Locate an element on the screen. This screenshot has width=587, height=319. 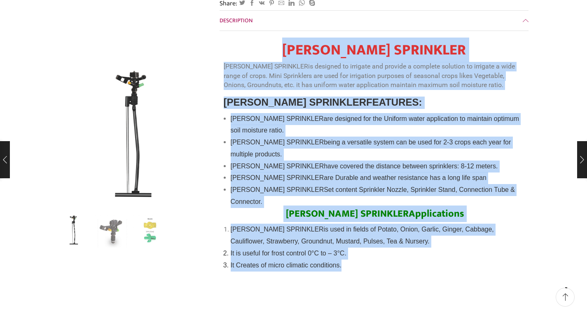
div: 1 / 3 is located at coordinates (133, 136).